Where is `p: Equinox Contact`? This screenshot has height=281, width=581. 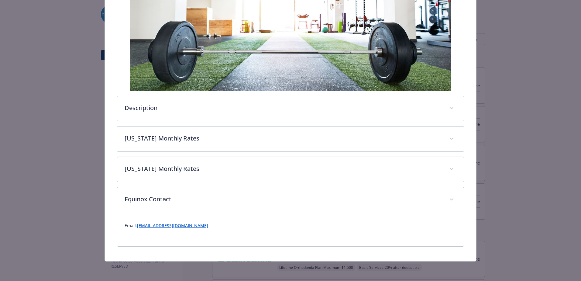 p: Equinox Contact is located at coordinates (283, 199).